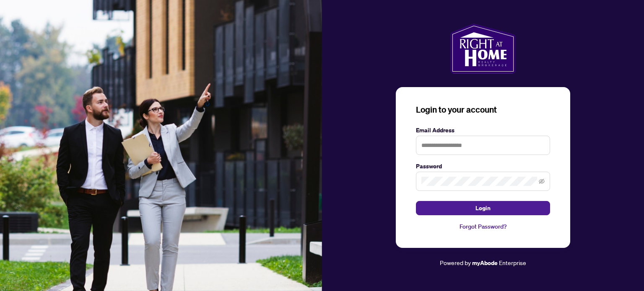 The width and height of the screenshot is (644, 291). Describe the element at coordinates (483, 130) in the screenshot. I see `label: Email Address` at that location.